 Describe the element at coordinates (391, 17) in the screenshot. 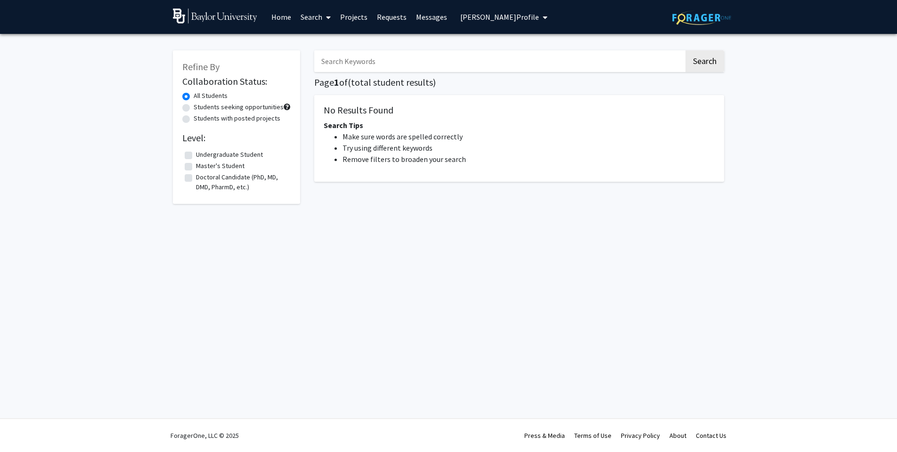

I see `a: Requests` at that location.